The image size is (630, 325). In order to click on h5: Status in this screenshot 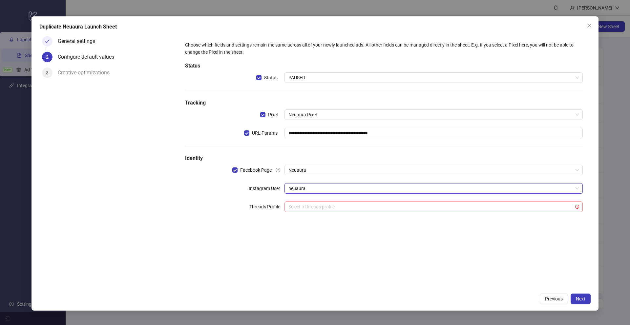, I will do `click(384, 66)`.